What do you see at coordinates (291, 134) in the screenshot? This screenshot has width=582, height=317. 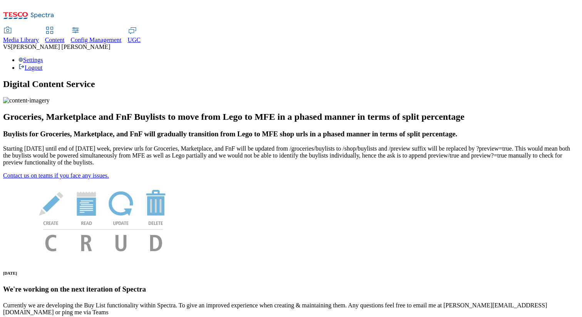 I see `h3: Buylists for Groceries, Marketplace, and FnF will gradually transition from Lego to MFE shop urls...` at bounding box center [291, 134].